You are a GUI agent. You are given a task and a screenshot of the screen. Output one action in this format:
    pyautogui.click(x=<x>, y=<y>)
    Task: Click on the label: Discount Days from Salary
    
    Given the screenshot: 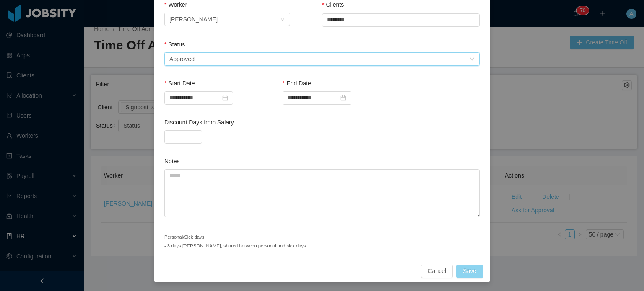 What is the action you would take?
    pyautogui.click(x=199, y=122)
    